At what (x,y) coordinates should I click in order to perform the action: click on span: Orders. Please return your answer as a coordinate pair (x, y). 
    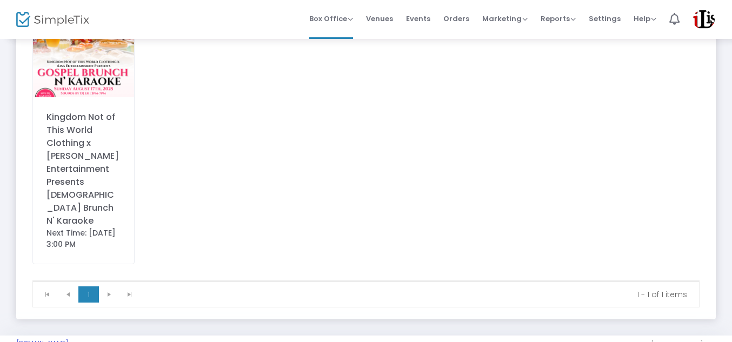
    Looking at the image, I should click on (456, 18).